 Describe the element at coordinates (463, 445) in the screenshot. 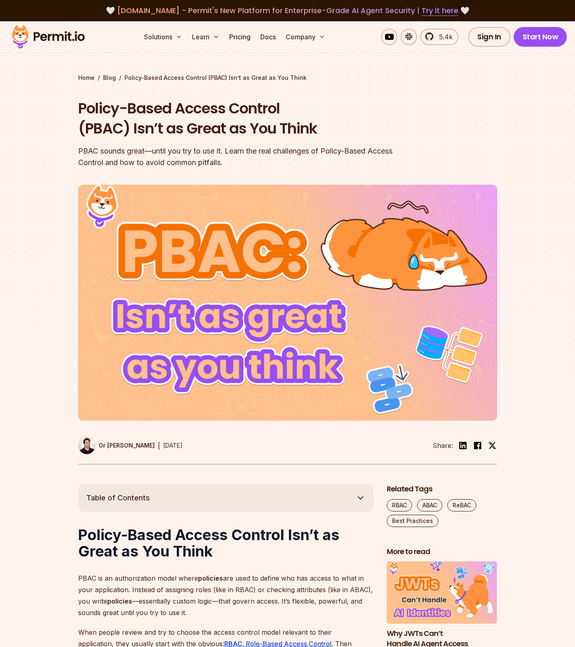

I see `button: linkedin` at that location.